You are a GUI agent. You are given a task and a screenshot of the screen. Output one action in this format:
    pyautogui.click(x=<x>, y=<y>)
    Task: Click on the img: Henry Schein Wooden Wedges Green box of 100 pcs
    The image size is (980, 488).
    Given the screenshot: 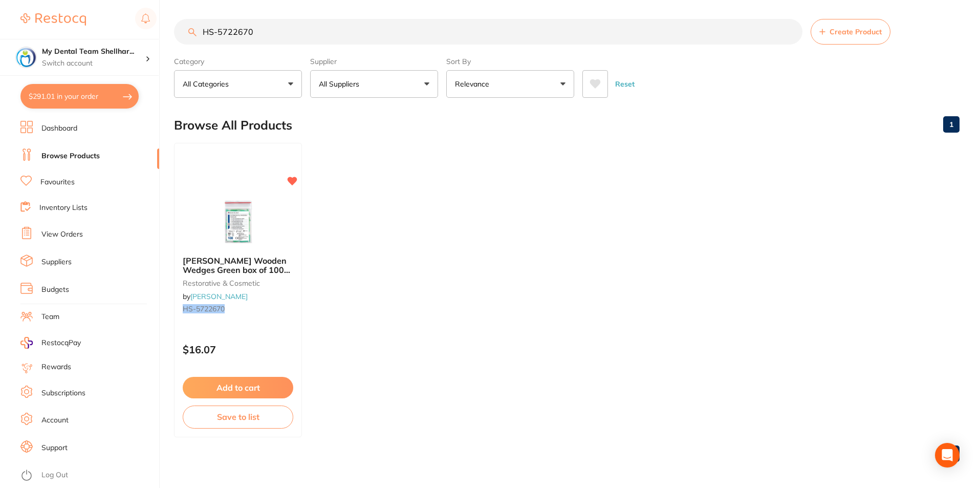 What is the action you would take?
    pyautogui.click(x=238, y=222)
    